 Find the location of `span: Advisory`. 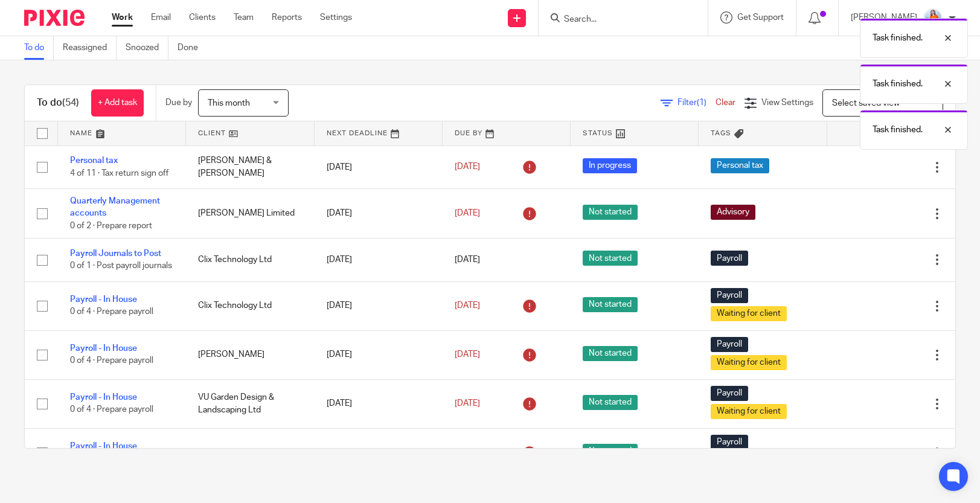

span: Advisory is located at coordinates (733, 212).